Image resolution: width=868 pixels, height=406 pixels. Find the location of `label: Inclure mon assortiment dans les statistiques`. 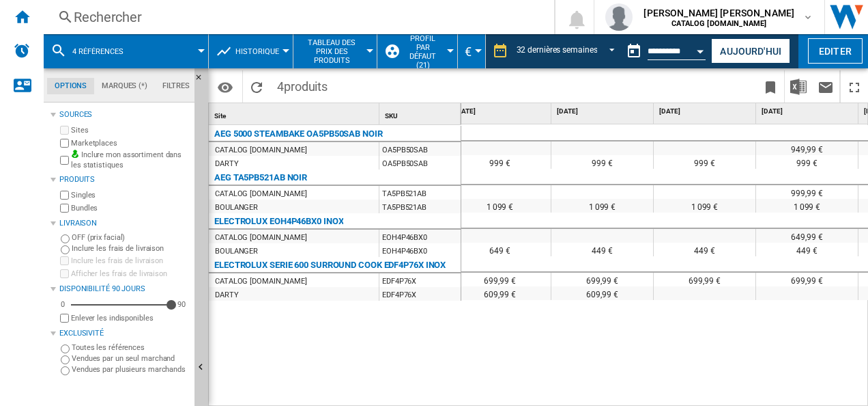

label: Inclure mon assortiment dans les statistiques is located at coordinates (130, 160).